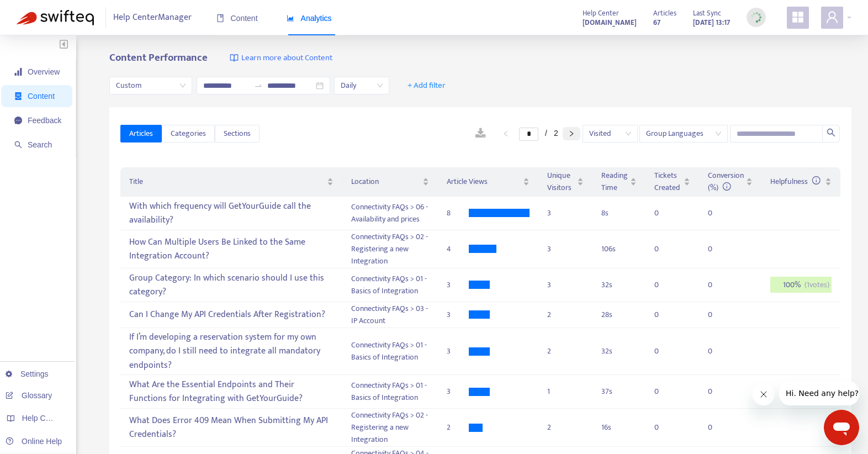 This screenshot has height=454, width=868. What do you see at coordinates (458, 213) in the screenshot?
I see `div: 8` at bounding box center [458, 213].